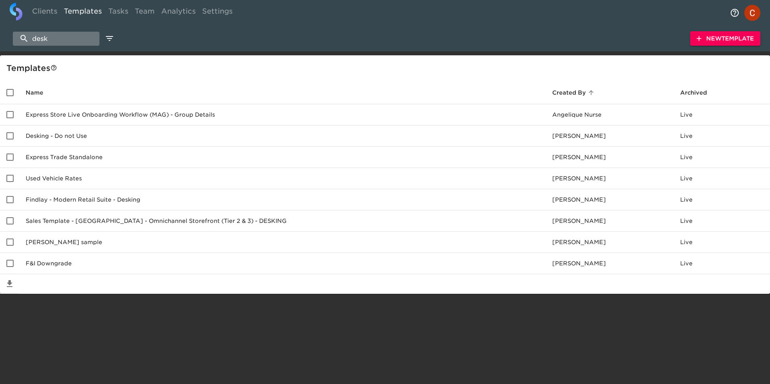  What do you see at coordinates (387, 68) in the screenshot?
I see `div: Template s` at bounding box center [387, 68].